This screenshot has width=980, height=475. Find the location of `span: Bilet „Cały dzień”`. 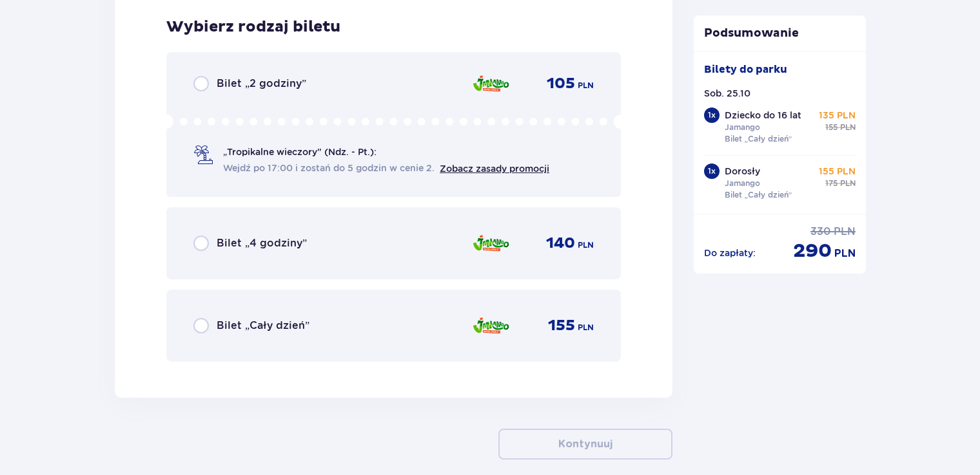

span: Bilet „Cały dzień” is located at coordinates (263, 325).